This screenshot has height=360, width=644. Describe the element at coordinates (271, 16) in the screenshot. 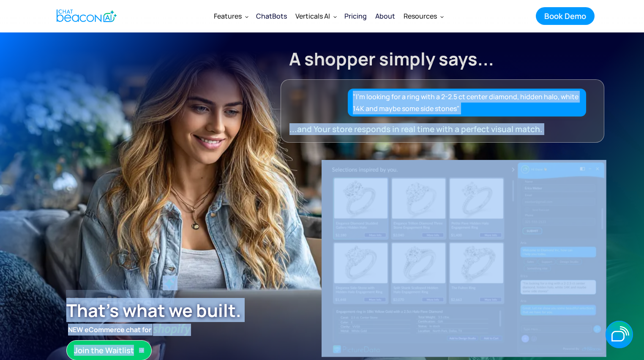

I see `a: ChatBots` at that location.